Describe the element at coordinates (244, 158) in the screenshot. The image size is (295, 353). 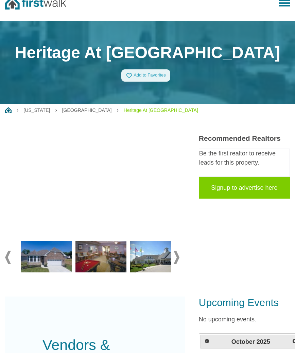
I see `p: Be the first realtor to receive leads for this property.` at that location.